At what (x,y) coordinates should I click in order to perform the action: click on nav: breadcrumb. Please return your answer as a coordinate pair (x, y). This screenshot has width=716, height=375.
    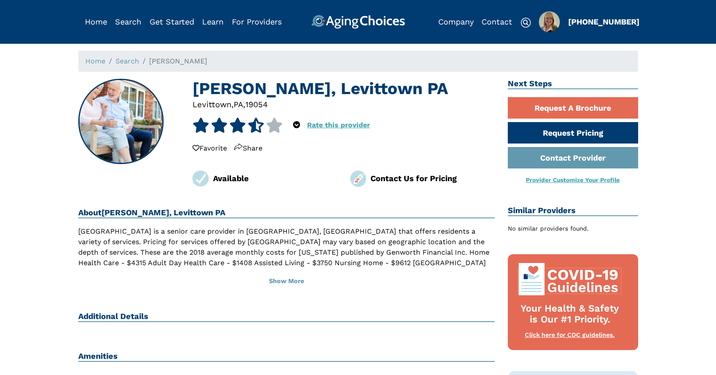
    Looking at the image, I should click on (358, 61).